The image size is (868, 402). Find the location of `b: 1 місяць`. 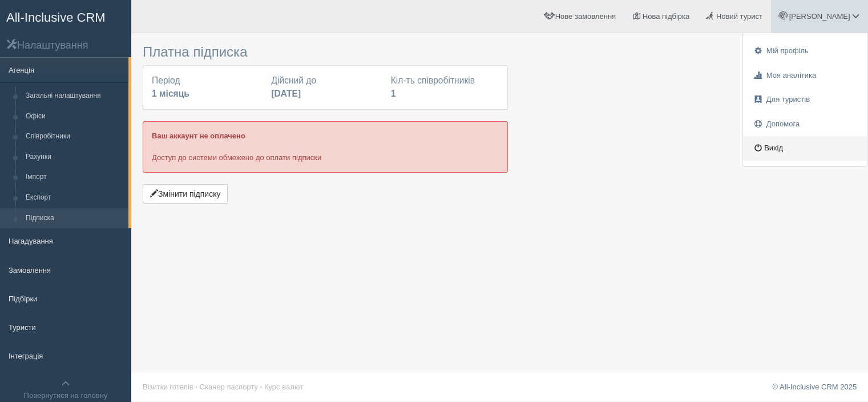

b: 1 місяць is located at coordinates (171, 93).